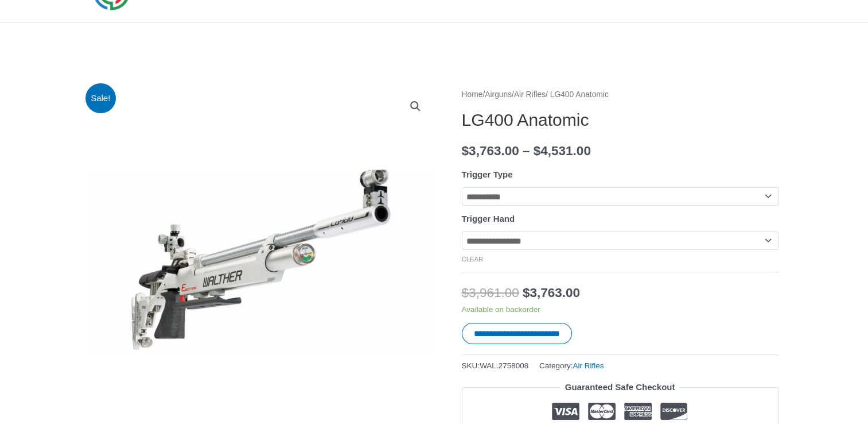  What do you see at coordinates (620, 120) in the screenshot?
I see `h1: LG400 Anatomic` at bounding box center [620, 120].